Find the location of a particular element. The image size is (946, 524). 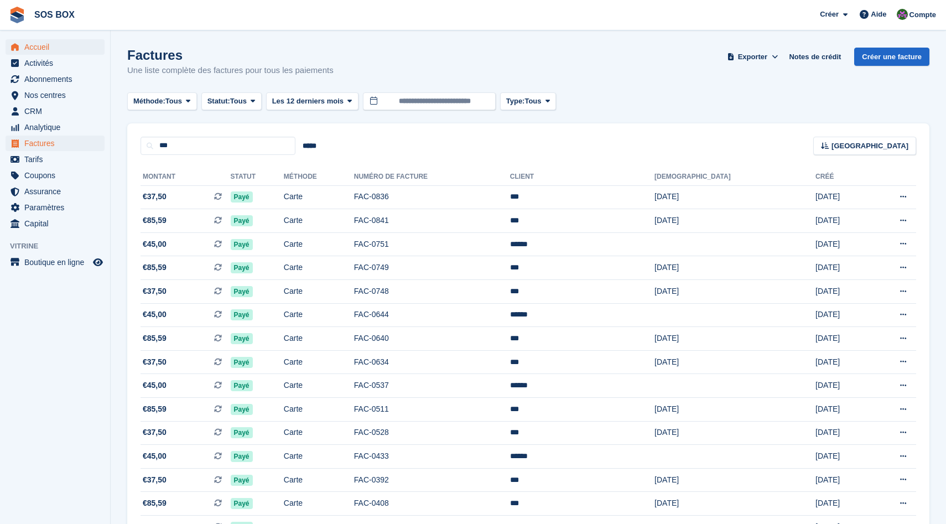

td: FAC-0511 is located at coordinates (432, 409).